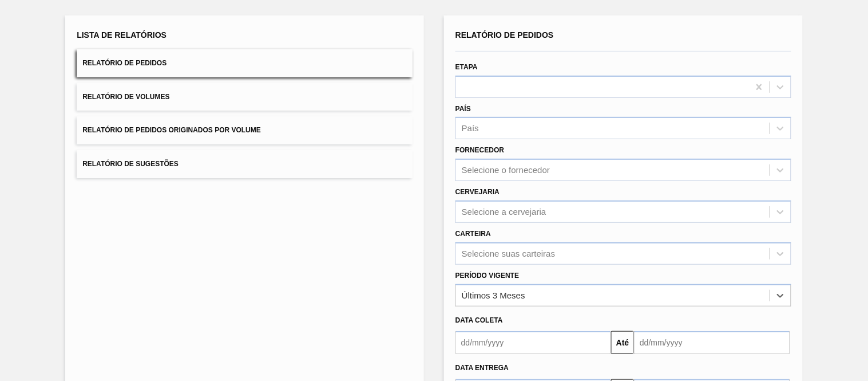  What do you see at coordinates (172, 130) in the screenshot?
I see `span: Relatório de Pedidos Originados por Volume` at bounding box center [172, 130].